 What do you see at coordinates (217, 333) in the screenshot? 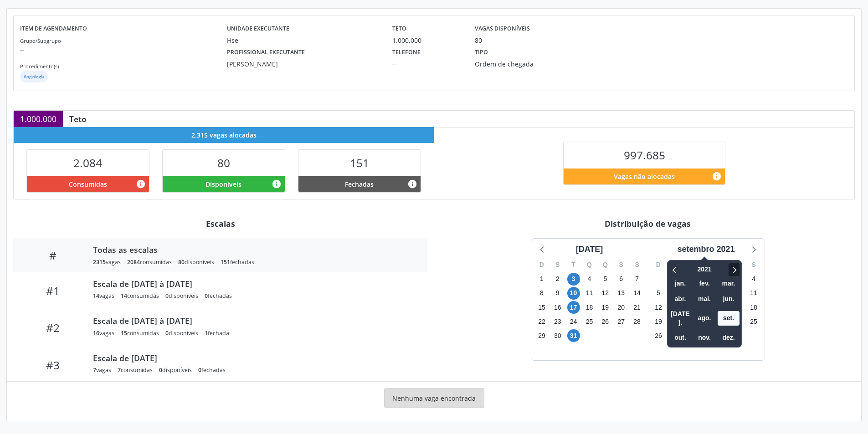
I see `div: fechada` at bounding box center [217, 333].